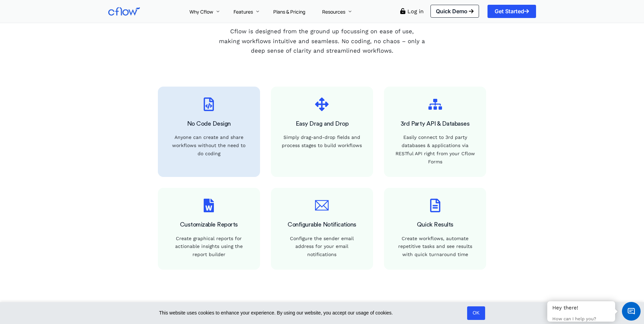  What do you see at coordinates (454, 11) in the screenshot?
I see `a: Quick Demo` at bounding box center [454, 11].